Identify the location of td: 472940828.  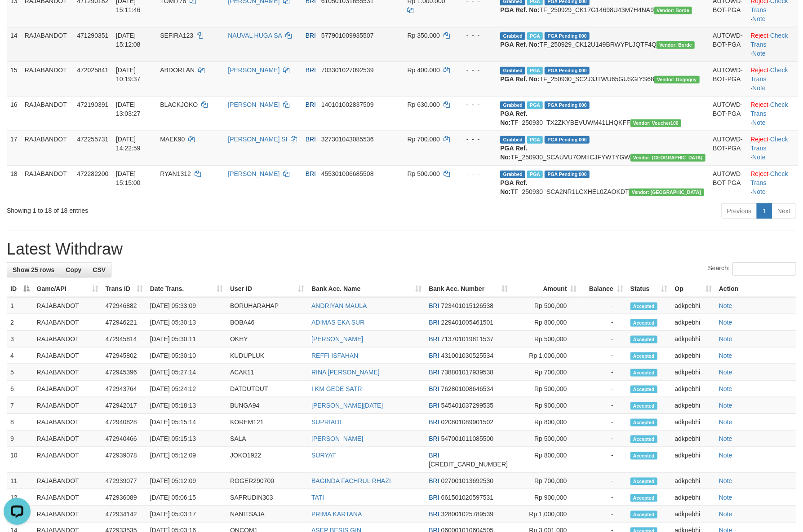
(124, 422).